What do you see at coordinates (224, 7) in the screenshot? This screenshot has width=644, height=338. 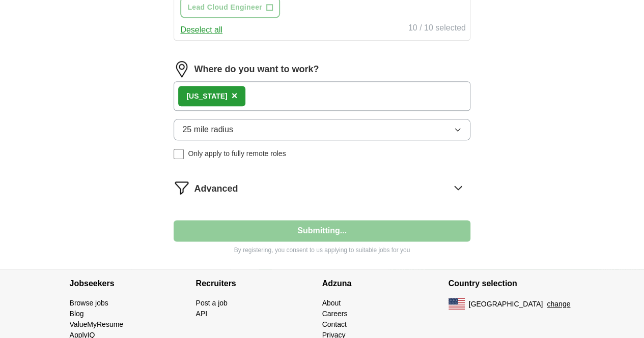 I see `span: Lead Cloud Engineer` at bounding box center [224, 7].